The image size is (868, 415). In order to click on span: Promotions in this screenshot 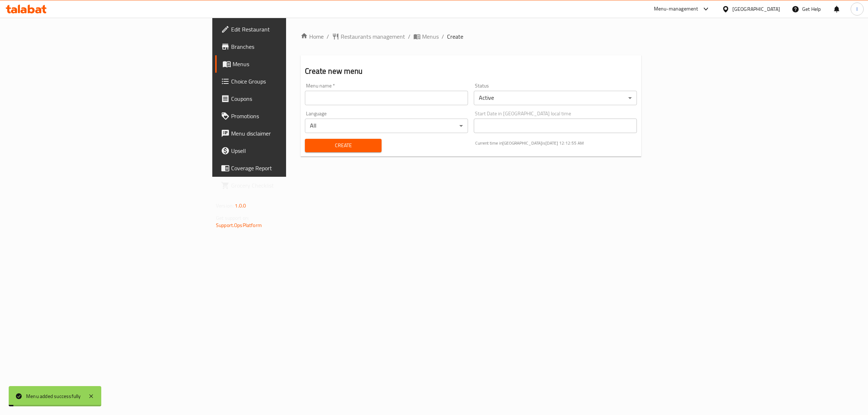, I will do `click(291, 116)`.